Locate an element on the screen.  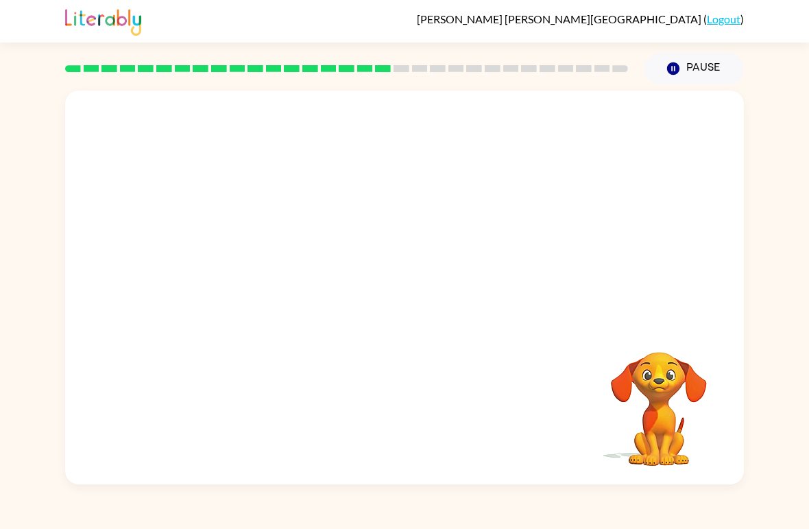
a: Logout is located at coordinates (723, 19).